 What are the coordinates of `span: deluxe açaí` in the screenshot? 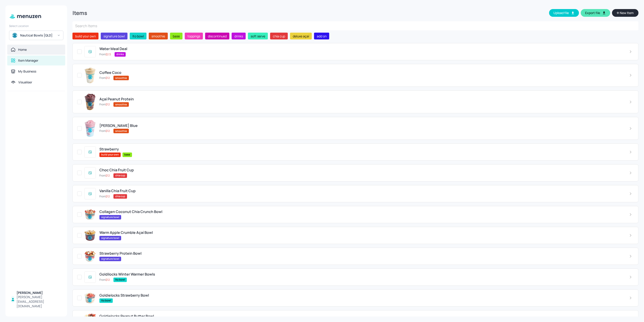 It's located at (301, 36).